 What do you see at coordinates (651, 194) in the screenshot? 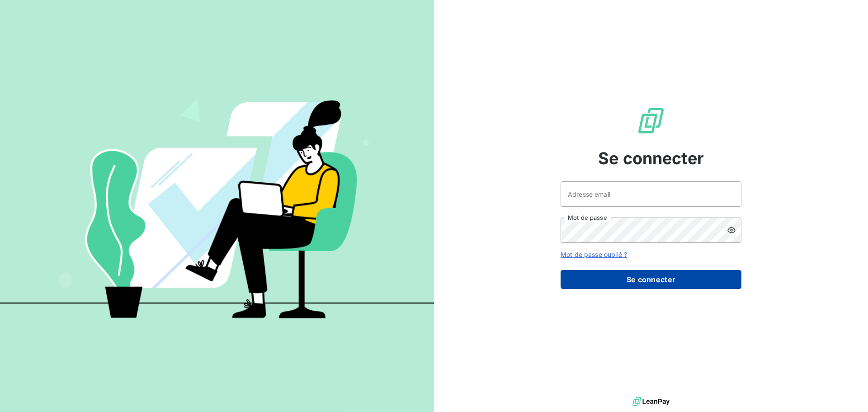
I see `input: placeholder` at bounding box center [651, 194].